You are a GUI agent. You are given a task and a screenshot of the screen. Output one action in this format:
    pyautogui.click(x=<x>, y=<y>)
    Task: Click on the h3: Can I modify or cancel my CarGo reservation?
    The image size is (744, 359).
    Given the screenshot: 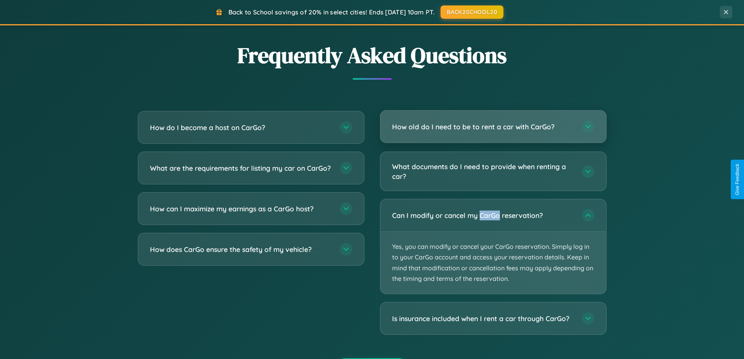 What is the action you would take?
    pyautogui.click(x=483, y=215)
    